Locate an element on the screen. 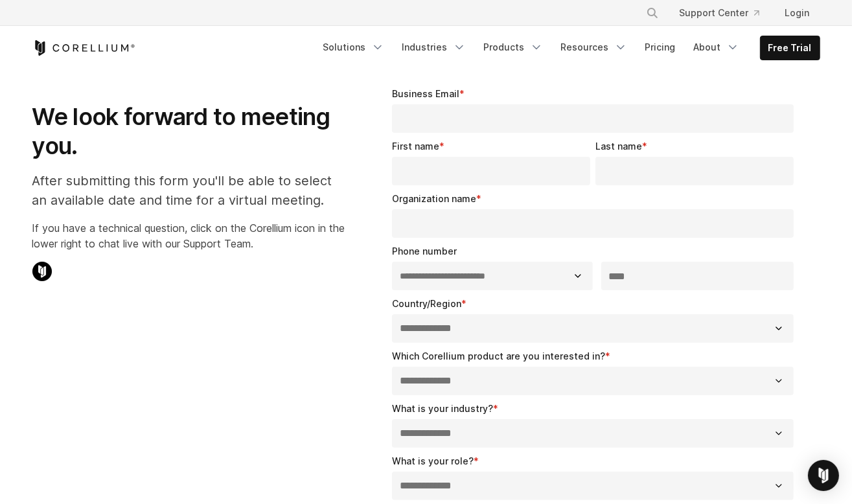  a: Products is located at coordinates (513, 47).